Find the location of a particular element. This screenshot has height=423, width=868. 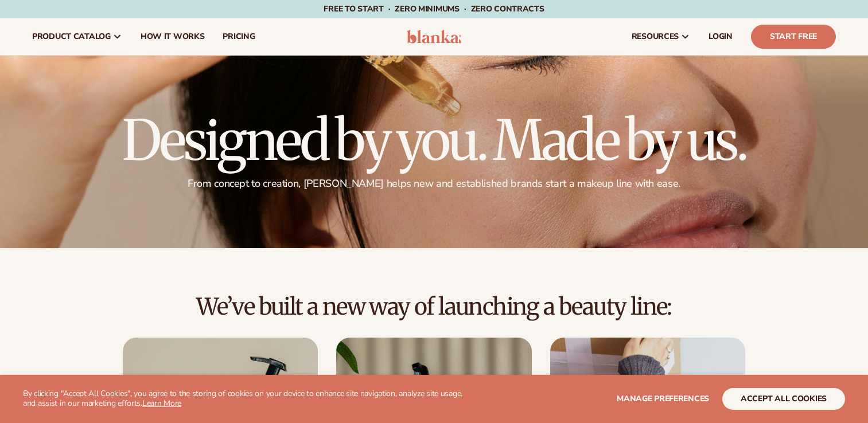

a: How It Works is located at coordinates (172, 37).